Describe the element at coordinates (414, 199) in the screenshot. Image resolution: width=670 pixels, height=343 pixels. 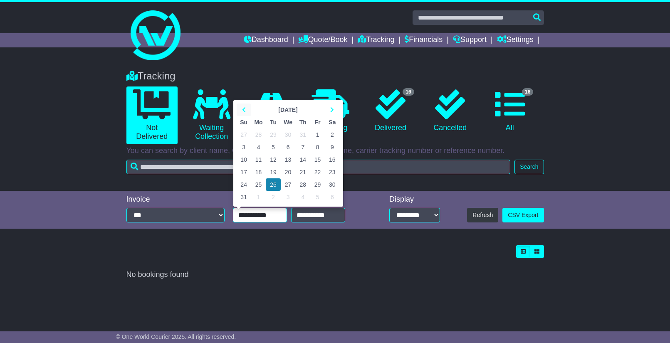
I see `div: Display` at that location.